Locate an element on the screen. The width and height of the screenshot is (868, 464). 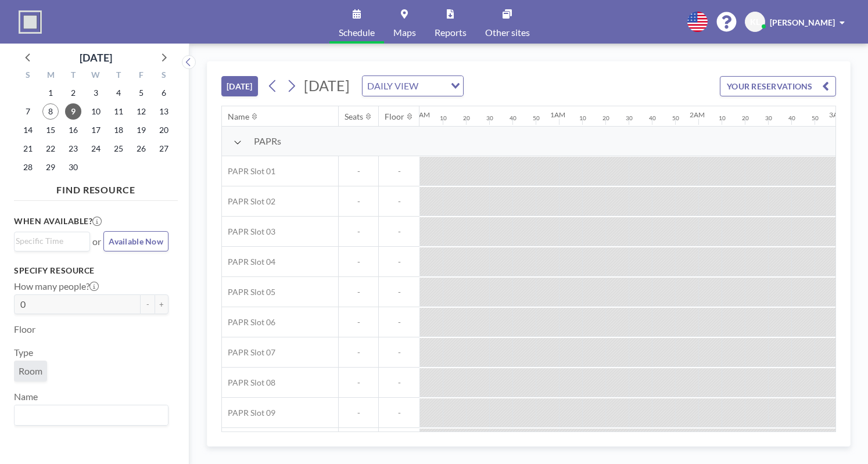
img: organization-logo is located at coordinates (30, 22).